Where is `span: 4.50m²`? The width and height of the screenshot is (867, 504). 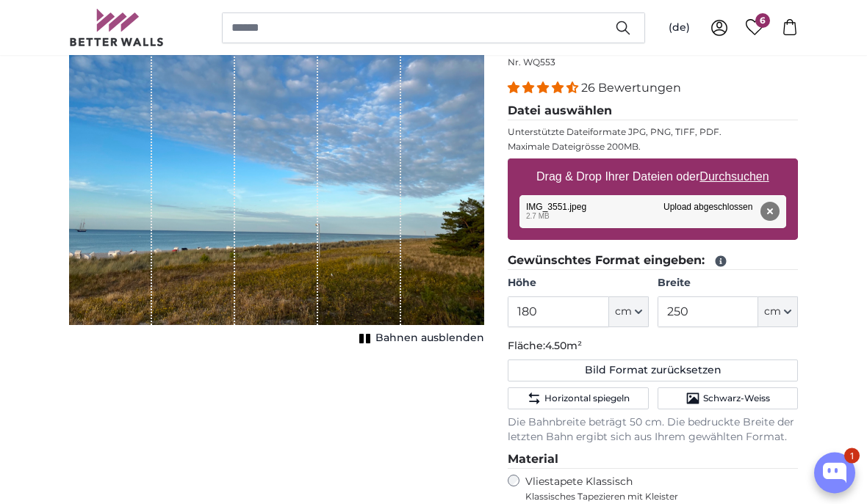
span: 4.50m² is located at coordinates (563, 346).